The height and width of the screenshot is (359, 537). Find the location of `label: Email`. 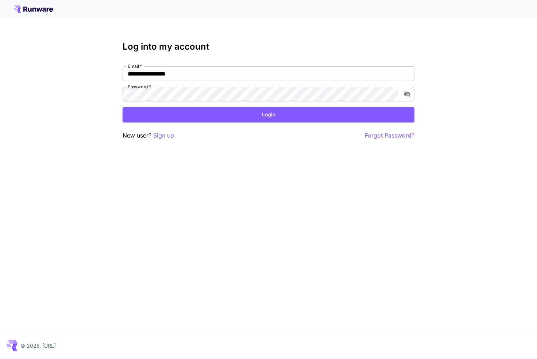

label: Email is located at coordinates (135, 66).